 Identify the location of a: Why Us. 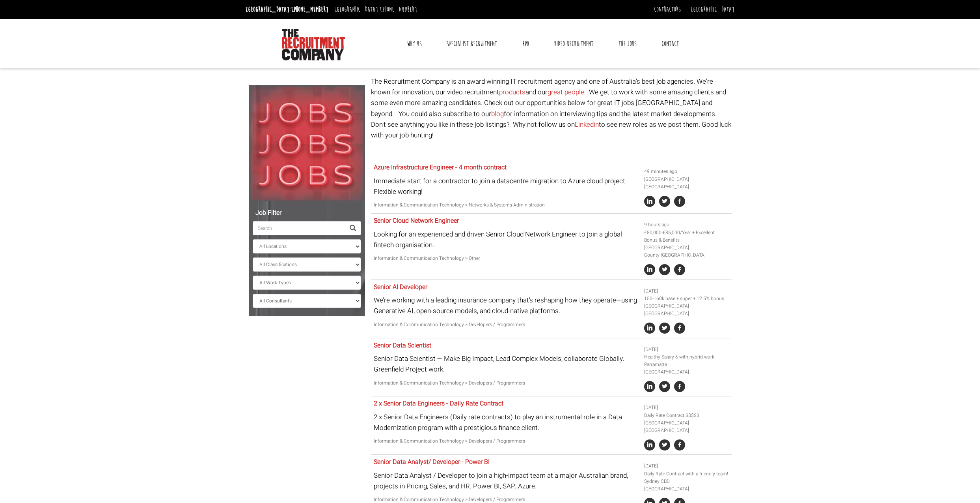
(414, 44).